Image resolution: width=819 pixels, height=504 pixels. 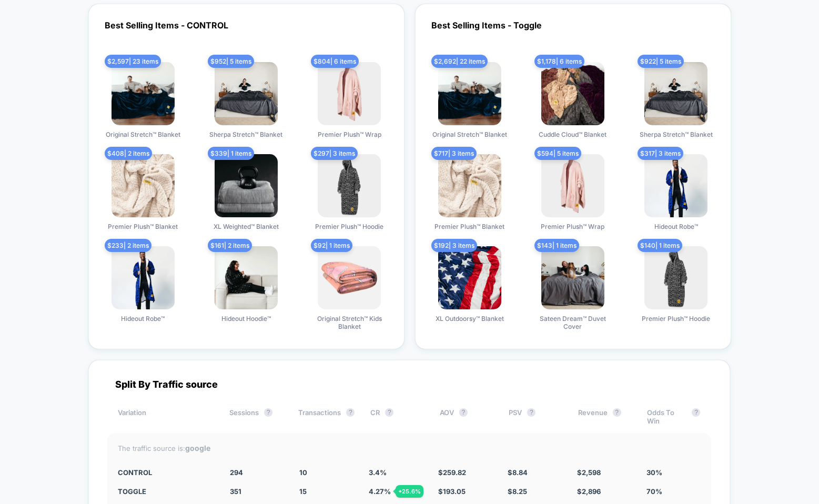 What do you see at coordinates (410, 491) in the screenshot?
I see `div: + 25.6 %` at bounding box center [410, 491].